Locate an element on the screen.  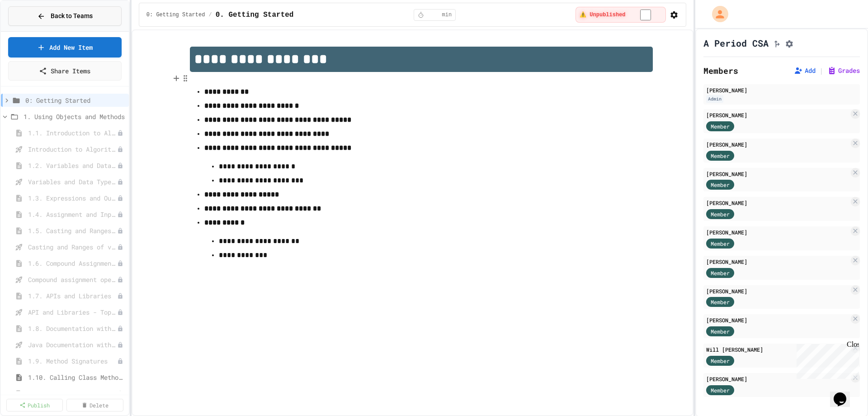
span: 1.1. Introduction to Algorithms, Programming, and Compilers is located at coordinates (72, 132).